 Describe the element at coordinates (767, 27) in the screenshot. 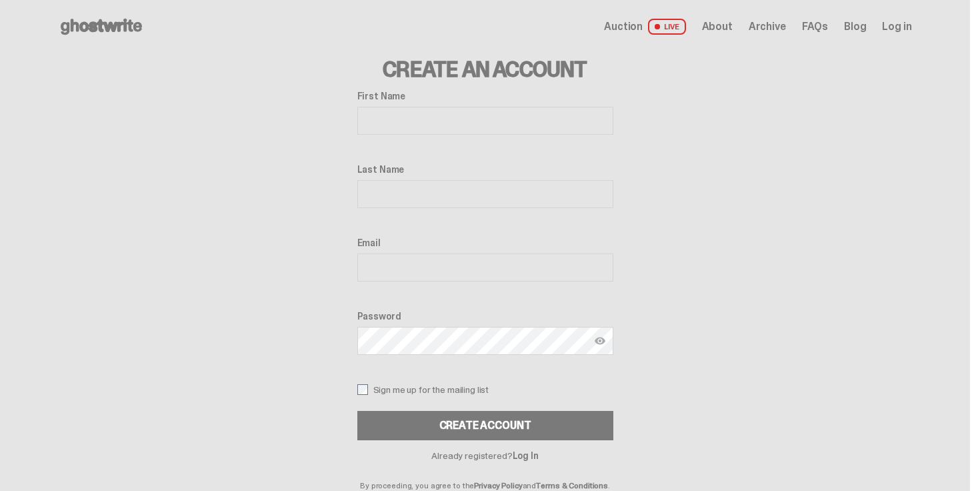

I see `a: Archive` at that location.